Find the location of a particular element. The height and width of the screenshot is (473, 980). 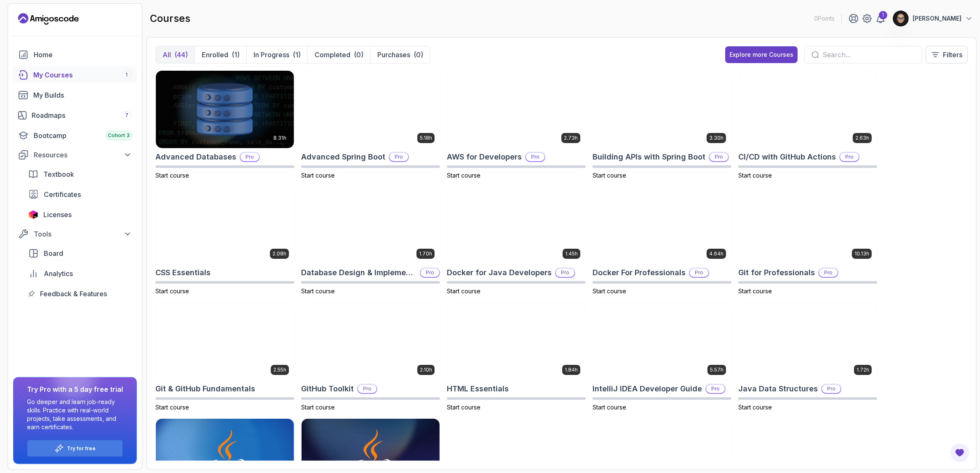

span: 7 is located at coordinates (127, 116).